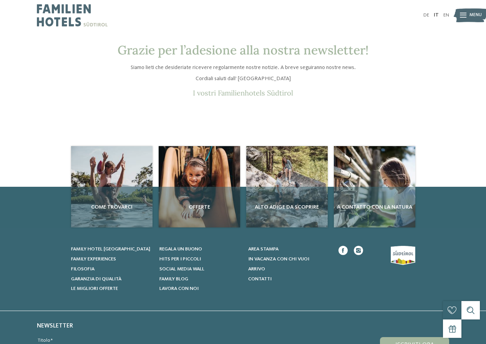  What do you see at coordinates (257, 269) in the screenshot?
I see `span: Arrivo` at bounding box center [257, 269].